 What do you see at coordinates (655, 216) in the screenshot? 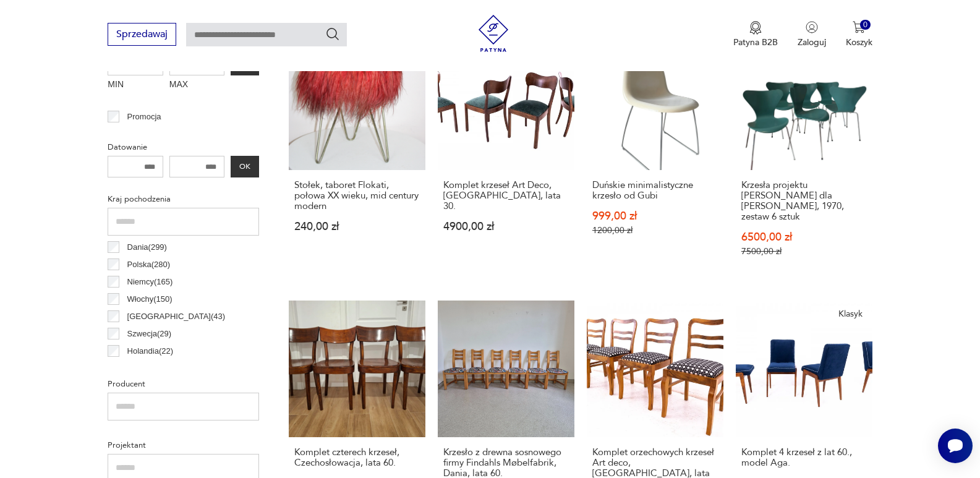
I see `p: 999,00 zł` at bounding box center [655, 216].